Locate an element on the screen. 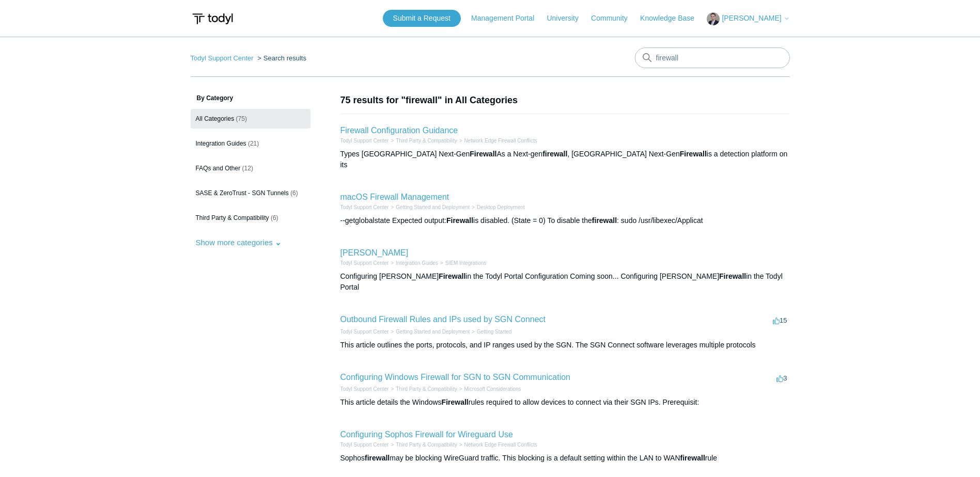 This screenshot has height=477, width=980. a: Third Party & Compatibility (6) is located at coordinates (251, 218).